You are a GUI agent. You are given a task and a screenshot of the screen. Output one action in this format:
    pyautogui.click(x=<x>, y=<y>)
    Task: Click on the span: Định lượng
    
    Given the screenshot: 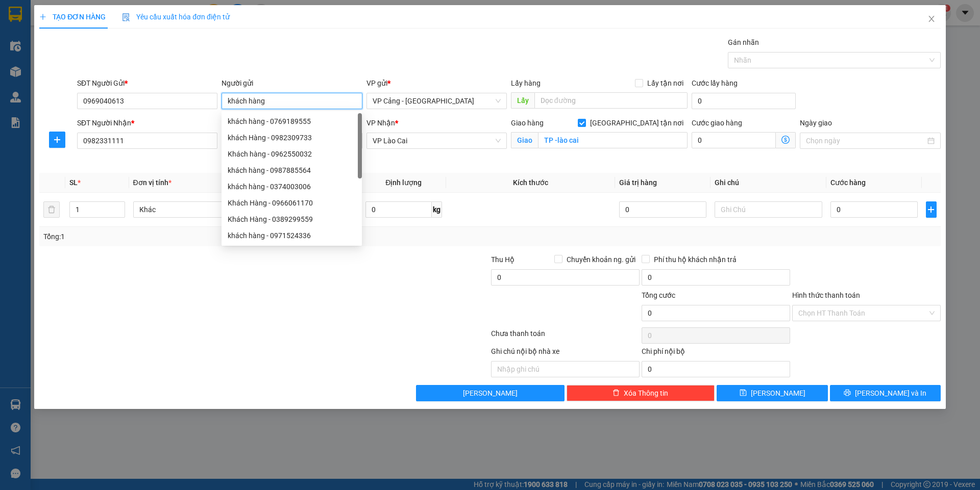 What is the action you would take?
    pyautogui.click(x=403, y=183)
    